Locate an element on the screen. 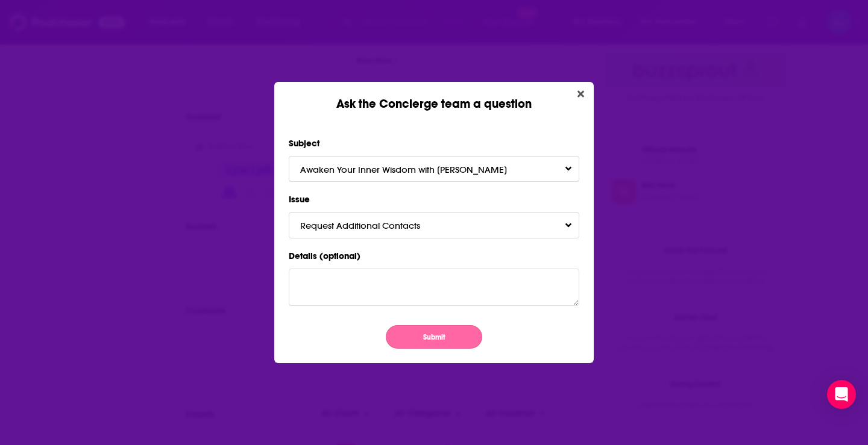  button: Close is located at coordinates (580, 94).